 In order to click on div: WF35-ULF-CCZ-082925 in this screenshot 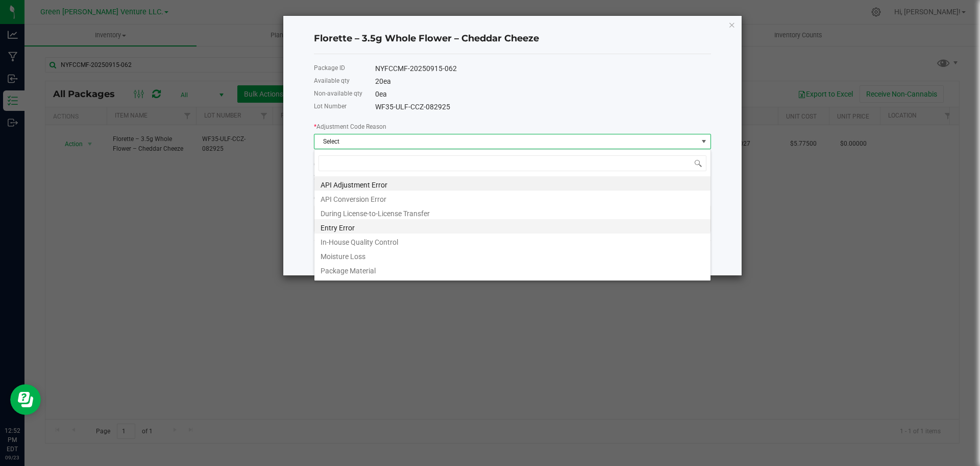, I will do `click(543, 107)`.